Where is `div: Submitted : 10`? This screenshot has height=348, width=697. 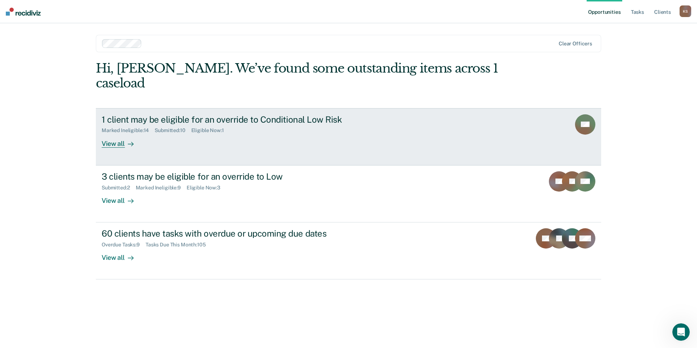
div: Submitted : 10 is located at coordinates (173, 130).